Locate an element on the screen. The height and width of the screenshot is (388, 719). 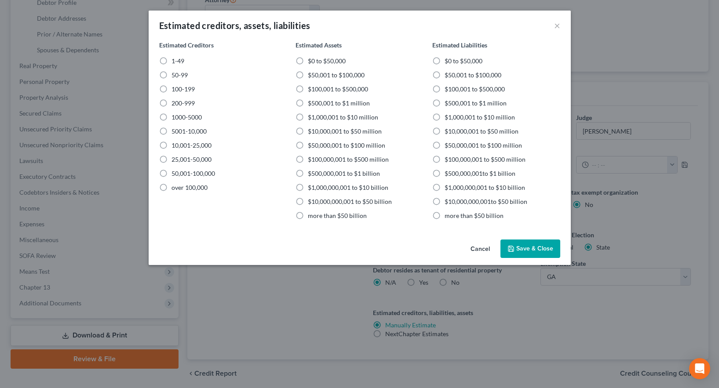
span: $10,000,000,001 to $50 billion is located at coordinates (349, 201).